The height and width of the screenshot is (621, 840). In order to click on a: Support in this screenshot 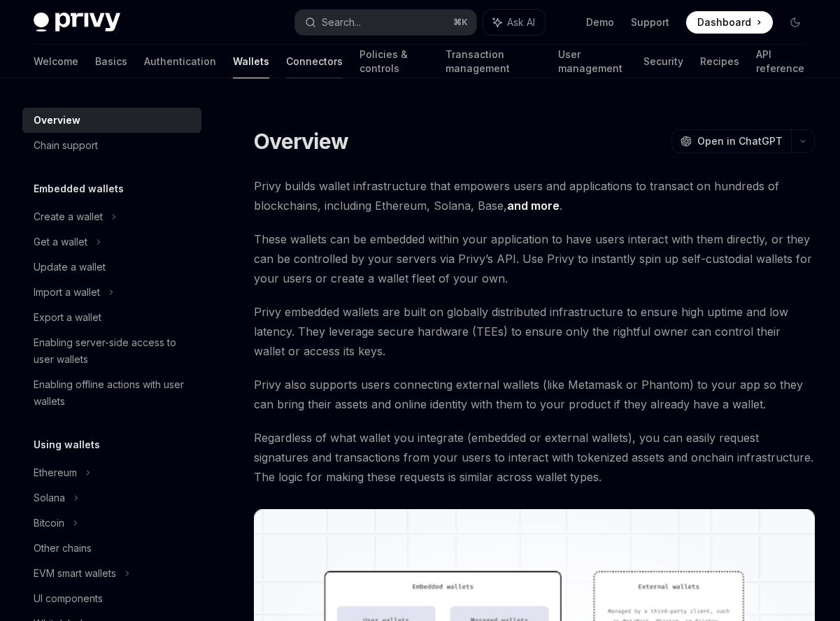, I will do `click(649, 22)`.